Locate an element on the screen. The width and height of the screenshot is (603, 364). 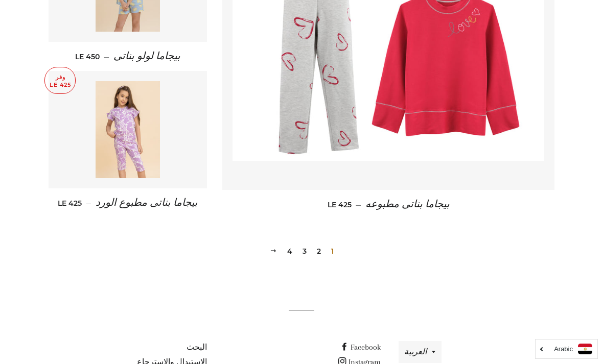
span: بيجاما لولو بناتى is located at coordinates (147, 56).